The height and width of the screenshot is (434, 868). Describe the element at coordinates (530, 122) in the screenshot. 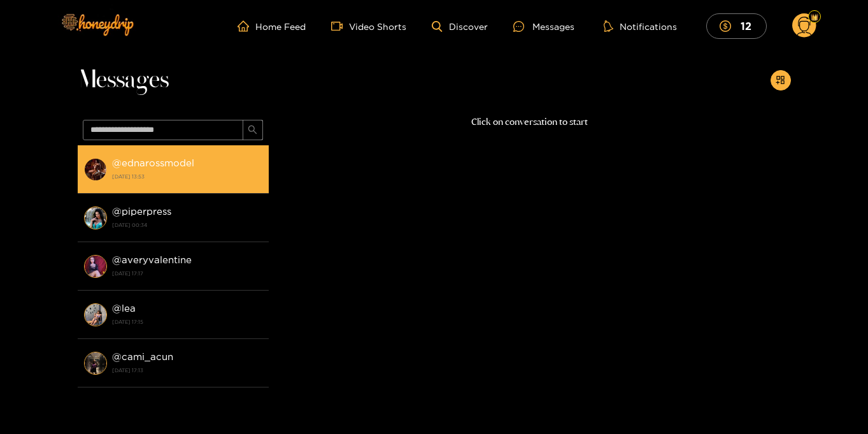

I see `p: Click on conversation to start` at that location.